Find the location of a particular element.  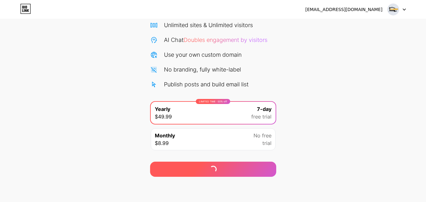

div: Publish posts and build email list is located at coordinates (206, 84).